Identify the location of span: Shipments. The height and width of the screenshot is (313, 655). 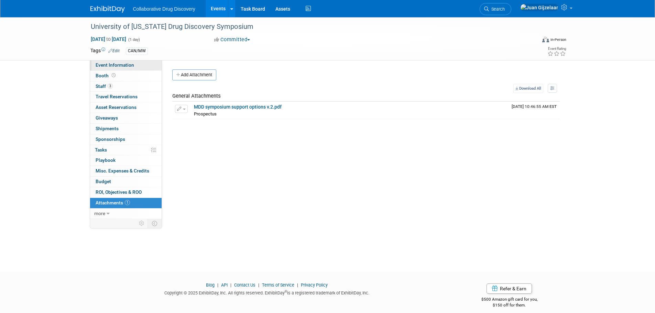
(107, 129).